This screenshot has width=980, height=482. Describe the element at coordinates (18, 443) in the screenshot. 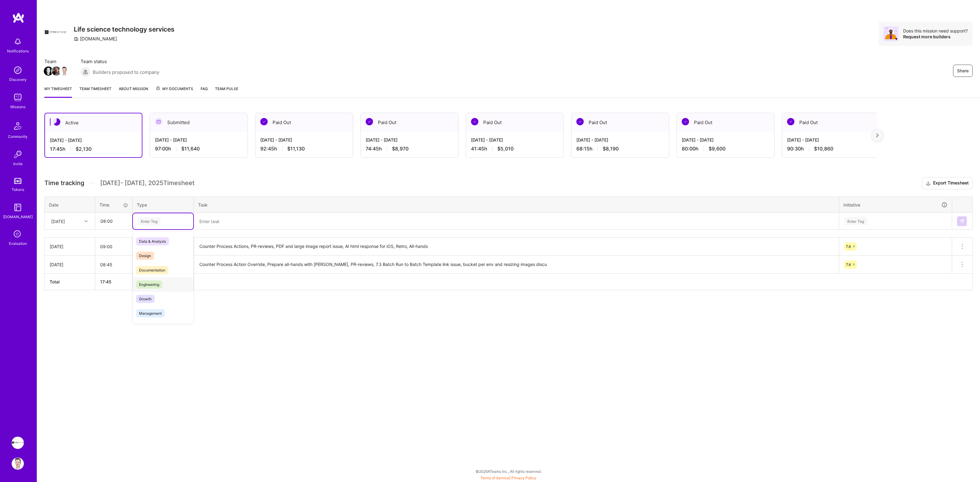

I see `a: Apprentice: Life science technology services` at that location.